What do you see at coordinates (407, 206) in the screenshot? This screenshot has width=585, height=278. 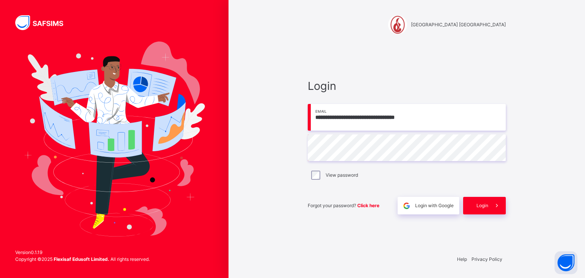 I see `img: google.396cfc9801f0270233282035f929180a.svg` at bounding box center [407, 206].